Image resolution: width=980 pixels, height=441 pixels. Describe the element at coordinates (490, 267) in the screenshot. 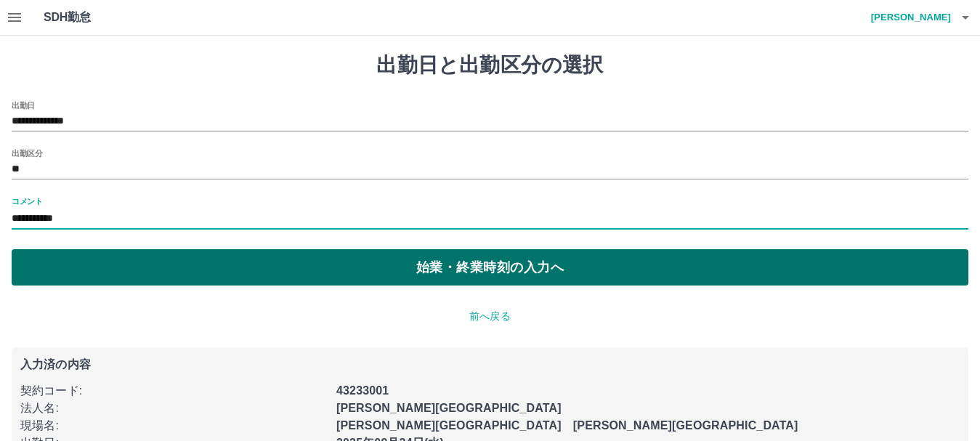

I see `button: 始業・終業時刻の入力へ` at that location.